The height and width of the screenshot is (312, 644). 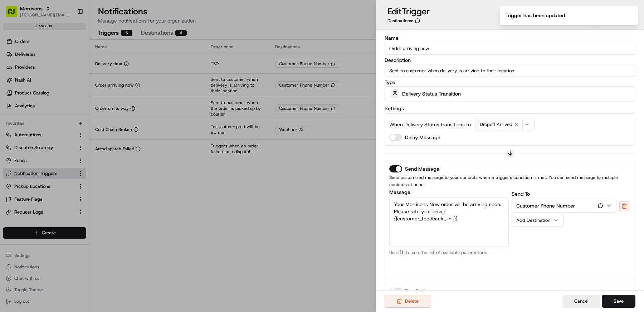 What do you see at coordinates (449, 192) in the screenshot?
I see `label: Message` at bounding box center [449, 192].